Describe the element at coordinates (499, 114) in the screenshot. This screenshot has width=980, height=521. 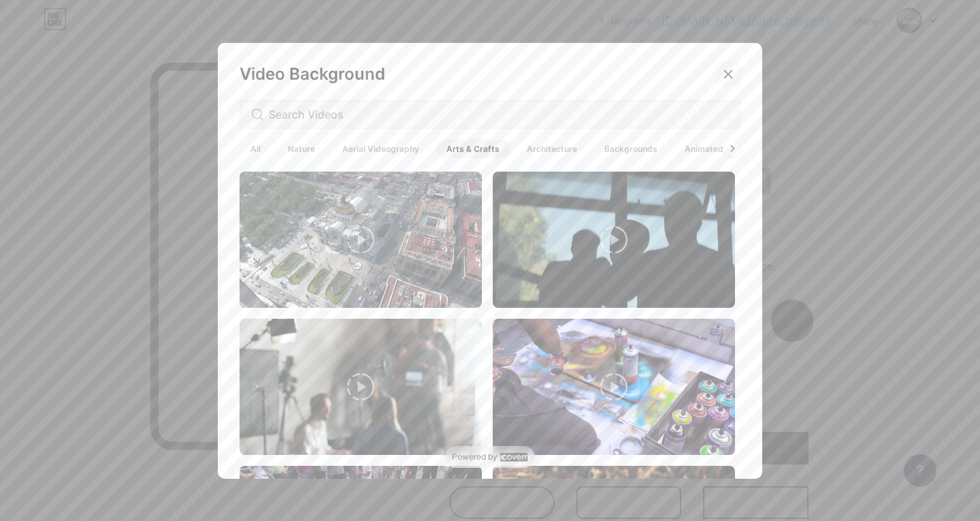
I see `input: Search Videos` at that location.